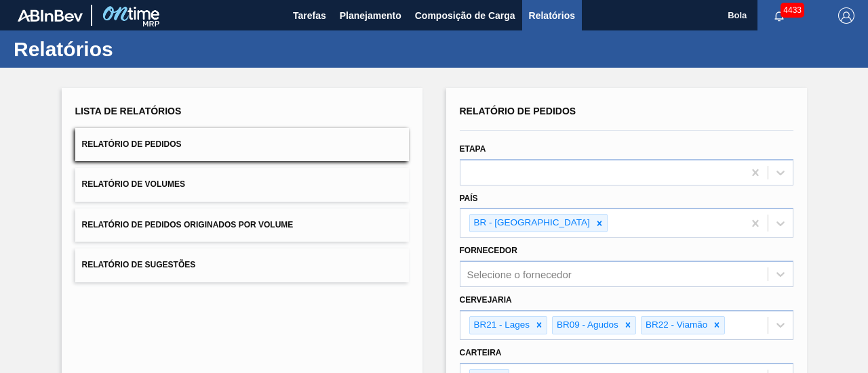  What do you see at coordinates (243, 265) in the screenshot?
I see `button: Relatório de Sugestões` at bounding box center [243, 265].